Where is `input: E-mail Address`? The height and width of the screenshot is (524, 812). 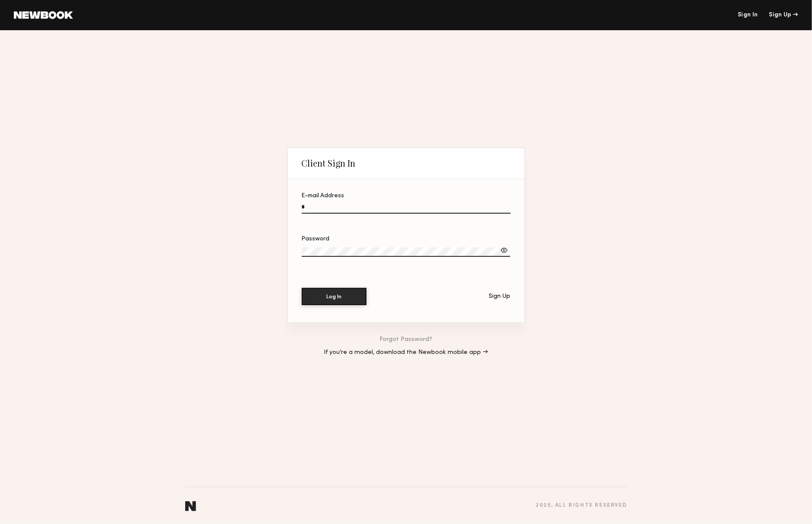
input: E-mail Address is located at coordinates (406, 208).